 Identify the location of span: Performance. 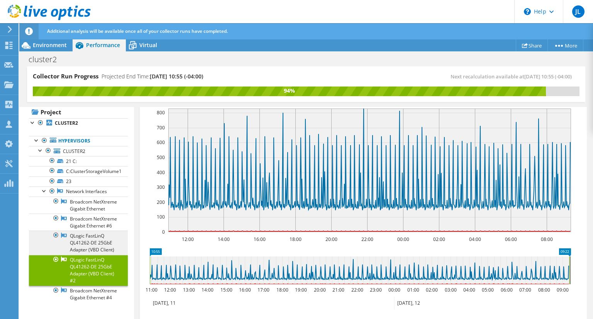
(103, 45).